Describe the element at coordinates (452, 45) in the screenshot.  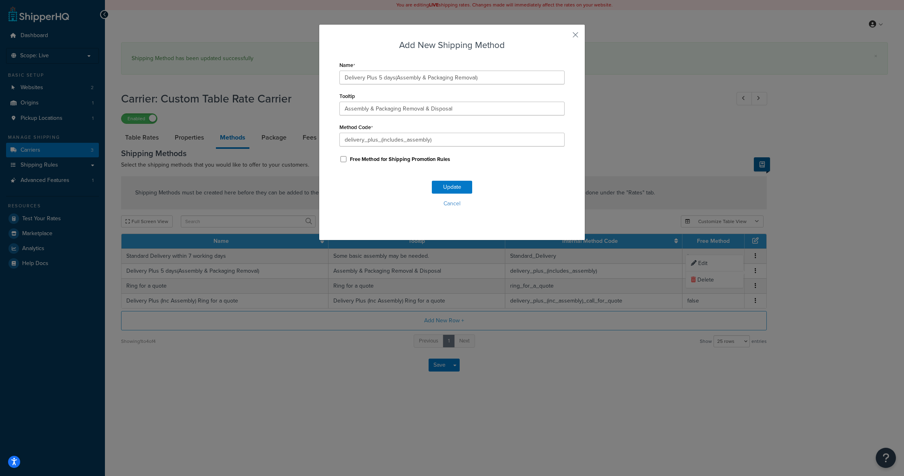
I see `h3: Add New Shipping Method` at that location.